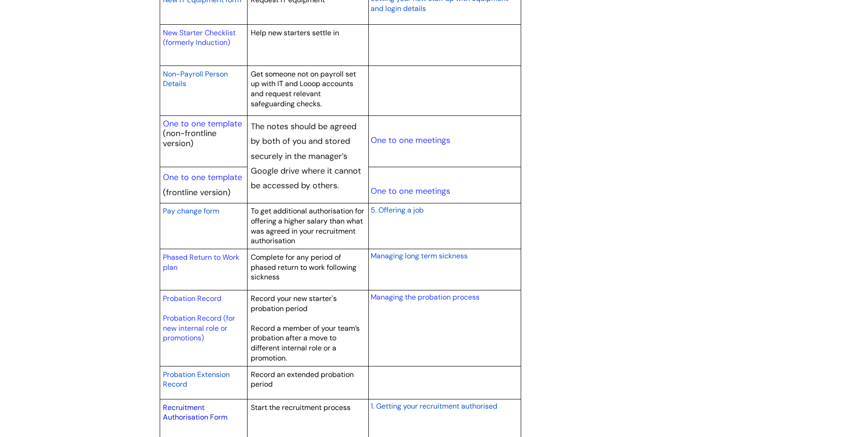  I want to click on span: Start the recruitment process, so click(300, 407).